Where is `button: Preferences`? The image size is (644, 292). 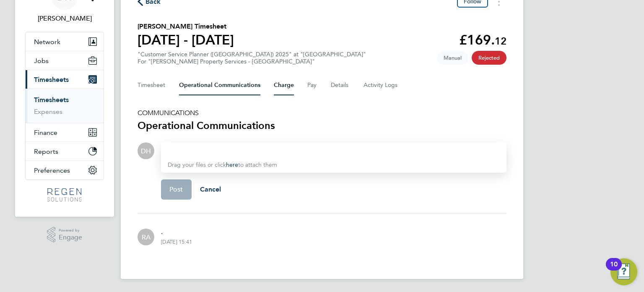 button: Preferences is located at coordinates (64, 170).